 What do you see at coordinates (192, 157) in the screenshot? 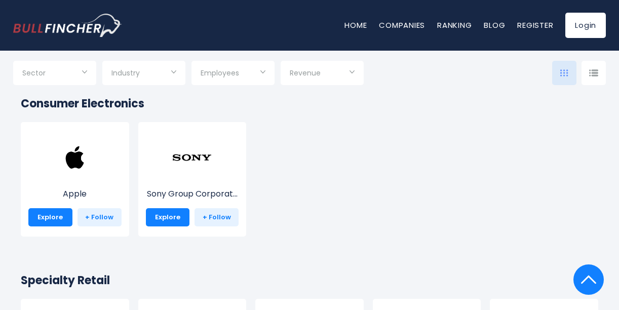
I see `img: SONY.png` at bounding box center [192, 157].